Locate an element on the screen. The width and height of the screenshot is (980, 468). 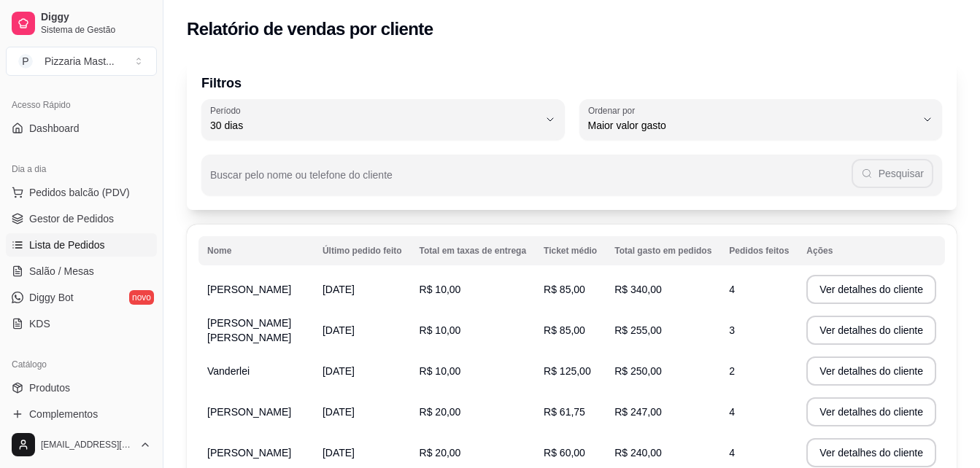
a: Diggy Botnovo is located at coordinates (81, 298).